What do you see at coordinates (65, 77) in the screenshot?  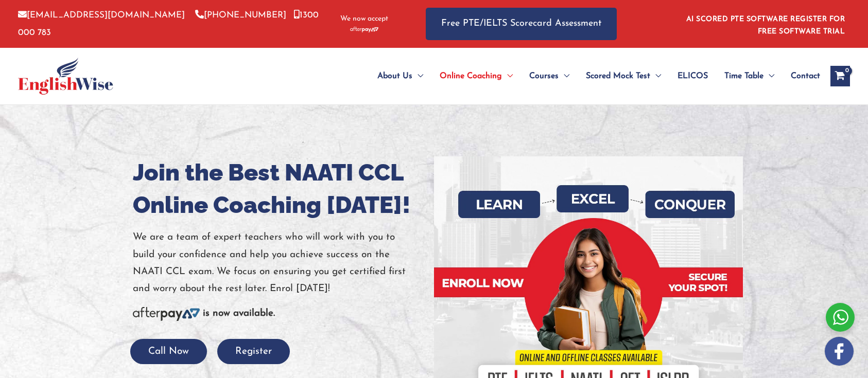 I see `img: cropped-ew-logo` at bounding box center [65, 77].